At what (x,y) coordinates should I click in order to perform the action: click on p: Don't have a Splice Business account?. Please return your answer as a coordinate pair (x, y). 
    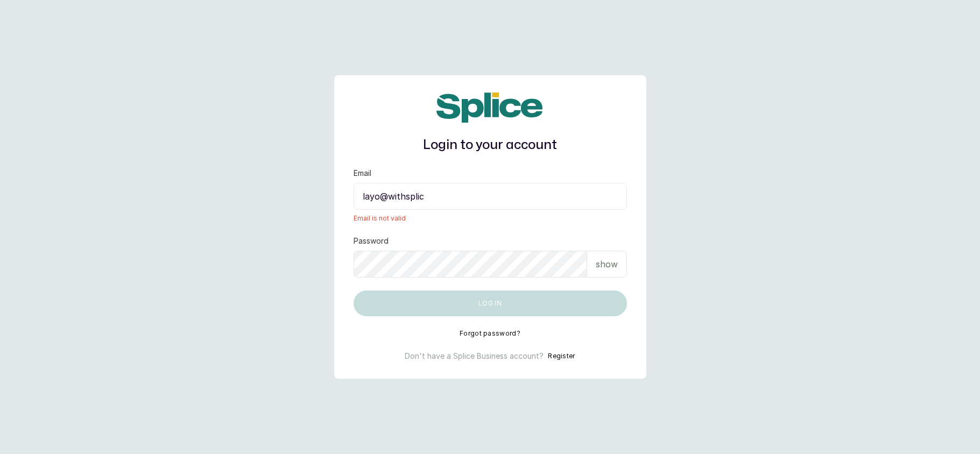
    Looking at the image, I should click on (475, 356).